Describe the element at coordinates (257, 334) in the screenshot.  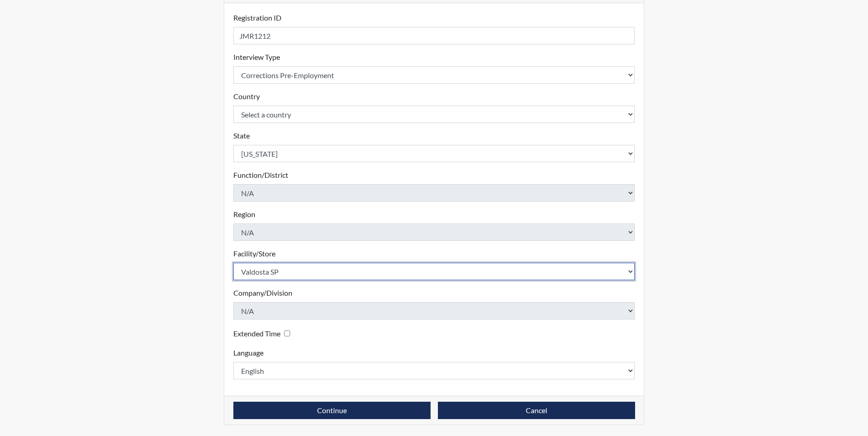
I see `label: Extended Time` at that location.